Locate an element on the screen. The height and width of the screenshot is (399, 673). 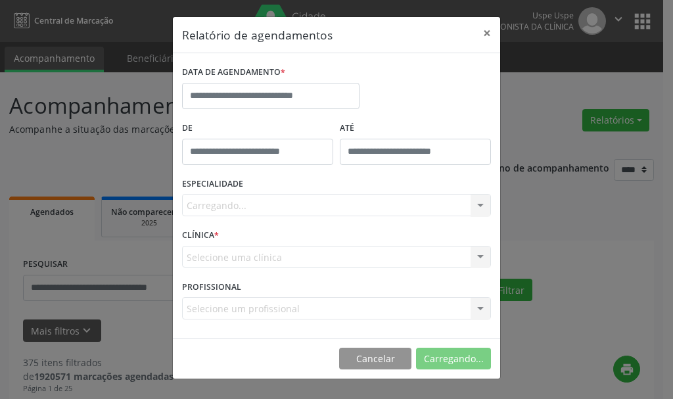
label: De is located at coordinates (258, 128).